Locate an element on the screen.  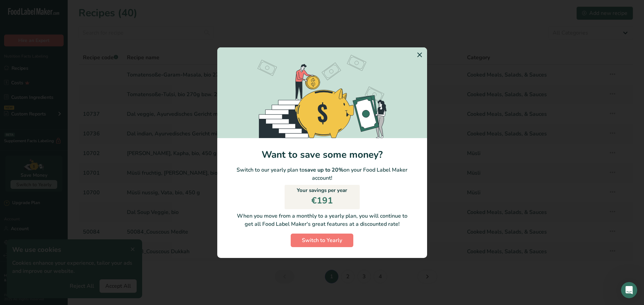
span: Switch to Yearly is located at coordinates (322, 241).